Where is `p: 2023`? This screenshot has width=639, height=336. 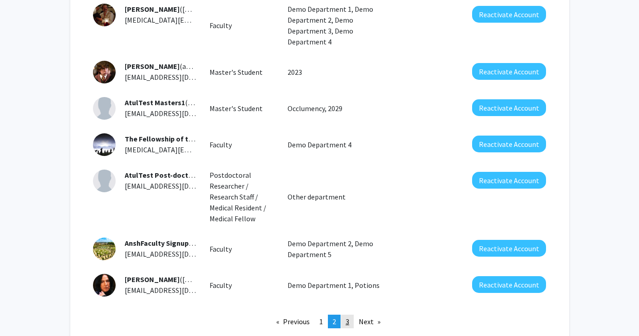
p: 2023 is located at coordinates (339, 72).